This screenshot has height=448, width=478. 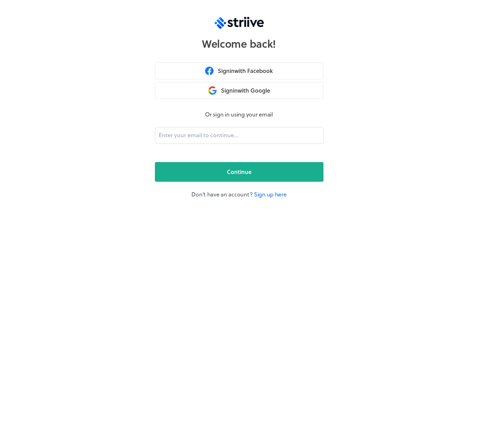 What do you see at coordinates (239, 172) in the screenshot?
I see `button: Continue` at bounding box center [239, 172].